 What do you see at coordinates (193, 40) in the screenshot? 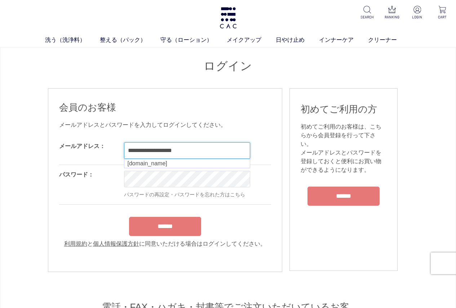
I see `a: 守る（ローション）` at bounding box center [193, 40].